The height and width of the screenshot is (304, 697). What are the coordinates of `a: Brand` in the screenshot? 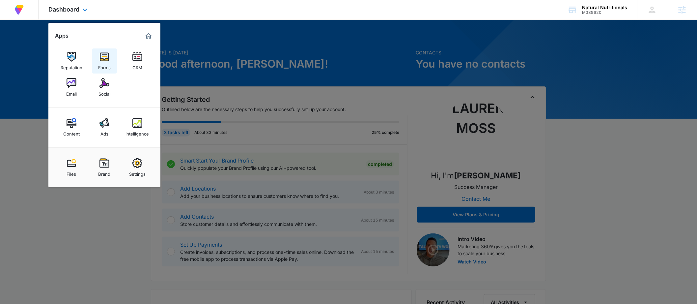 It's located at (104, 167).